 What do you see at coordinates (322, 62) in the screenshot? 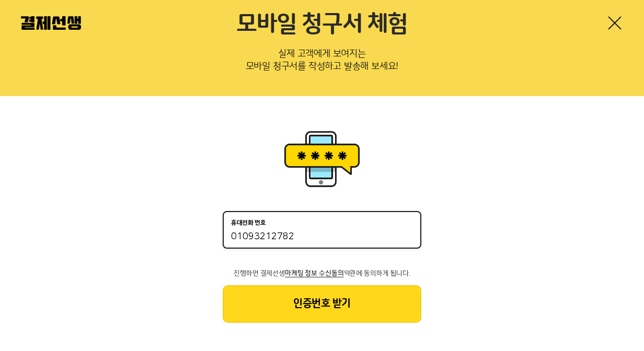
I see `p: 실제 고객에게 보여지는 모바일 청구서를 작성하고 발송해 보세요!` at bounding box center [322, 62].